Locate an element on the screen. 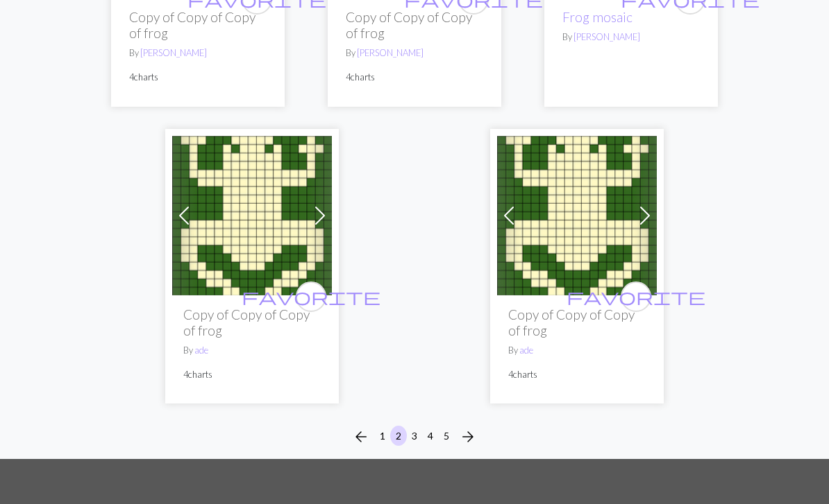 The image size is (829, 504). button: Next is located at coordinates (468, 437).